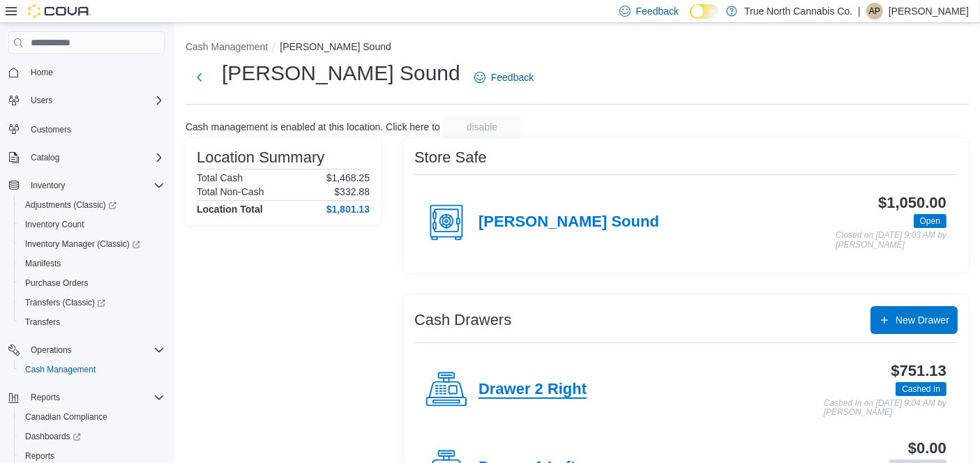  What do you see at coordinates (230, 192) in the screenshot?
I see `h6: Total Non-Cash` at bounding box center [230, 192].